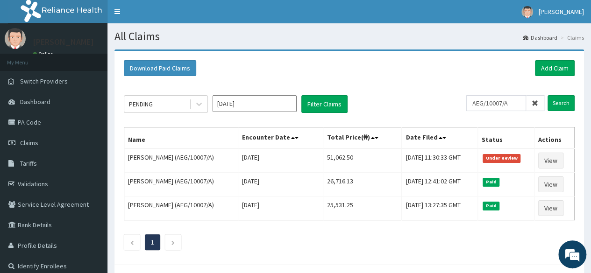 This screenshot has width=591, height=273. Describe the element at coordinates (362, 208) in the screenshot. I see `td: 25,531.25` at that location.